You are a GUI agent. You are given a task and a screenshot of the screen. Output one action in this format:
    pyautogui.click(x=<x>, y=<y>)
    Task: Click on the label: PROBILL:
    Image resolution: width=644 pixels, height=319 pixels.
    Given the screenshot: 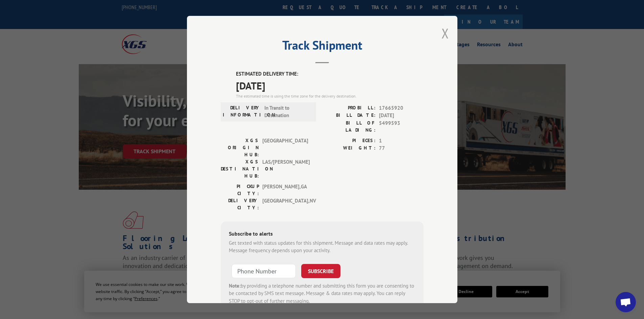 What is the action you would take?
    pyautogui.click(x=349, y=108)
    